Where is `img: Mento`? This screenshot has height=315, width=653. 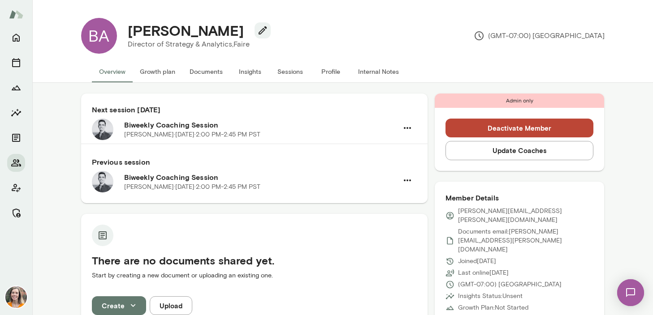 img: Mento is located at coordinates (16, 14).